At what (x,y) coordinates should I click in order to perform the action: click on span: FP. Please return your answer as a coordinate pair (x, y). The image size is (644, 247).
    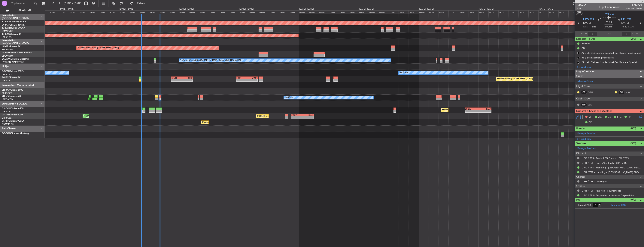
    Looking at the image, I should click on (629, 117).